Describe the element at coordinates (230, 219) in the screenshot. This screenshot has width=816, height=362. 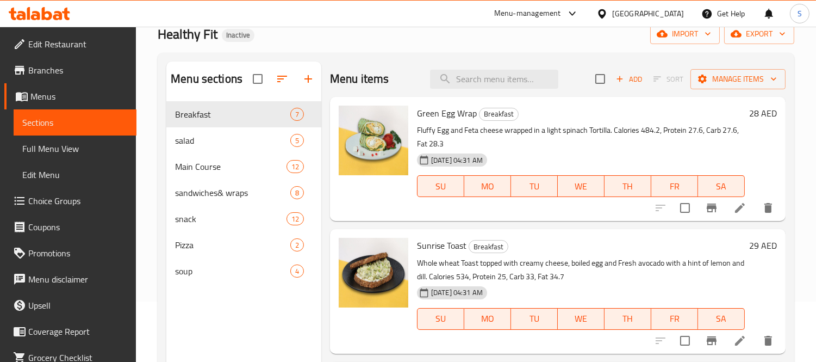
I see `div: snack` at that location.